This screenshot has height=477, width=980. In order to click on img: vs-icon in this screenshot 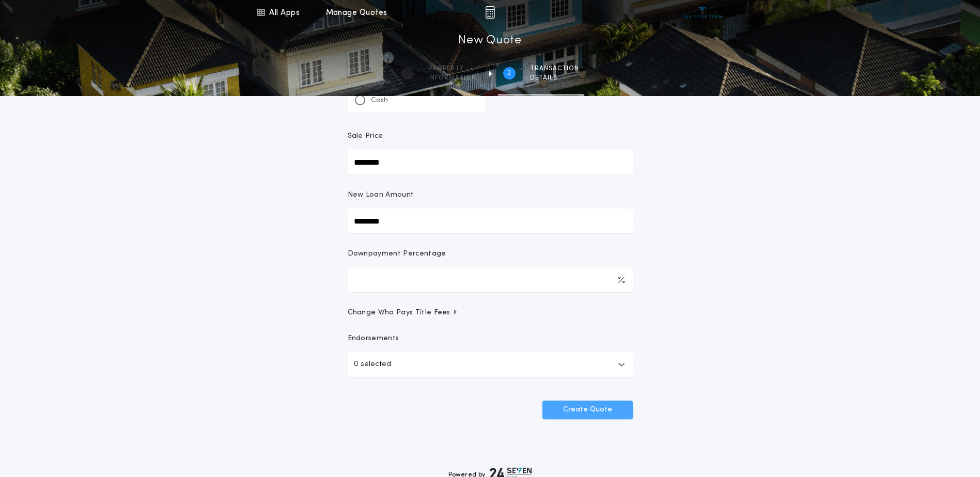, I will do `click(702, 13)`.